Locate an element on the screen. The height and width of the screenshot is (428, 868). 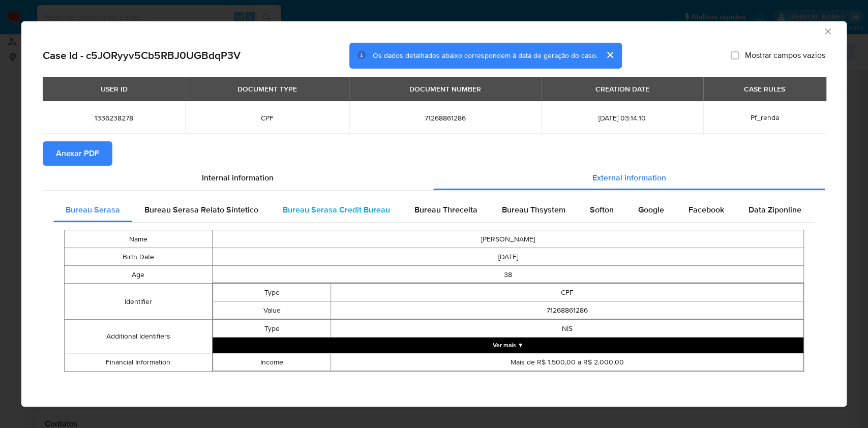
td: Name is located at coordinates (138, 239).